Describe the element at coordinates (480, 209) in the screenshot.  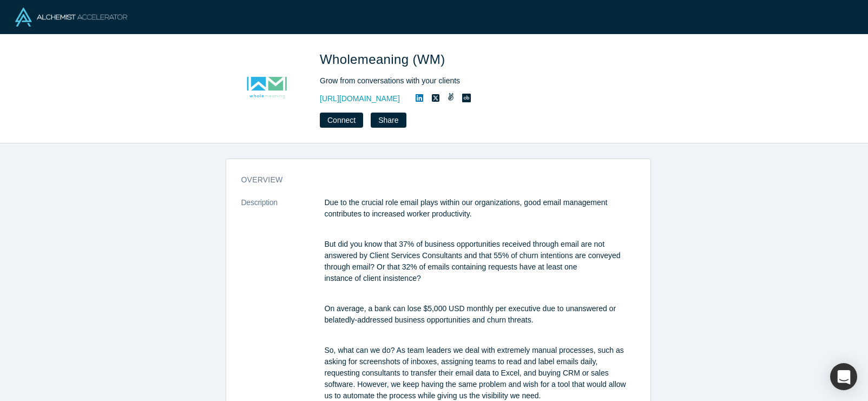
I see `p: Due to the crucial role email plays within our organizations, good email management contributes t...` at that location.